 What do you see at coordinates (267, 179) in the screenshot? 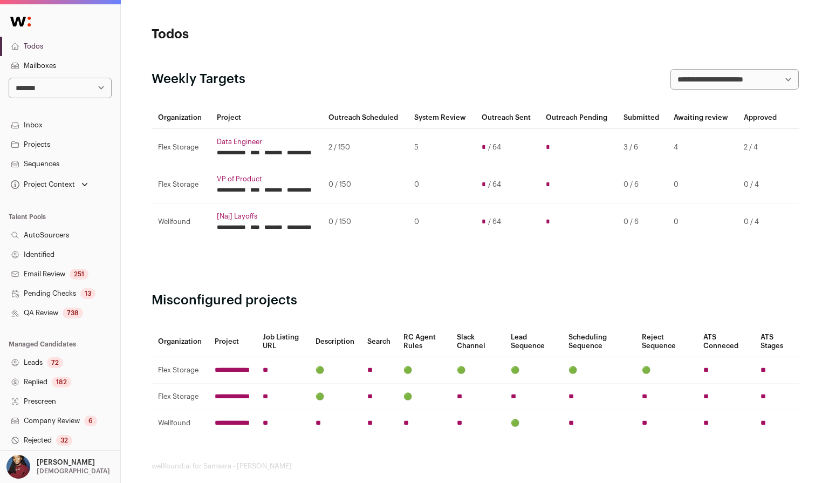
I see `a: VP of Product` at bounding box center [267, 179].